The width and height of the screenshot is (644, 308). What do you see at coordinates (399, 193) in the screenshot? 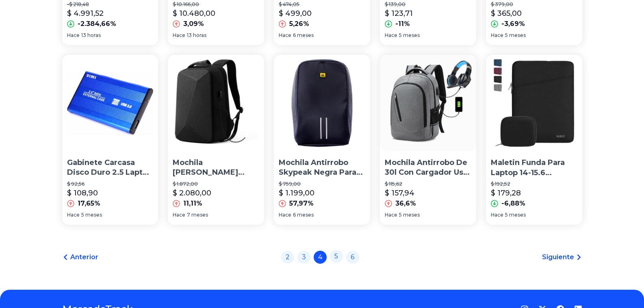
I see `p: $ 157,94` at bounding box center [399, 193].